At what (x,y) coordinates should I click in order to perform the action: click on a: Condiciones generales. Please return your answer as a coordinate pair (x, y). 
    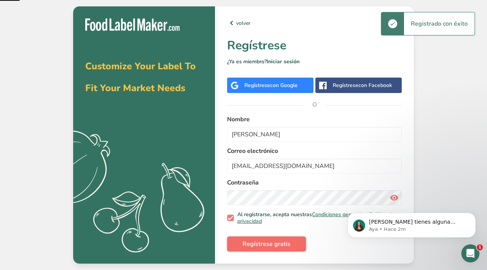
    Looking at the image, I should click on (339, 215).